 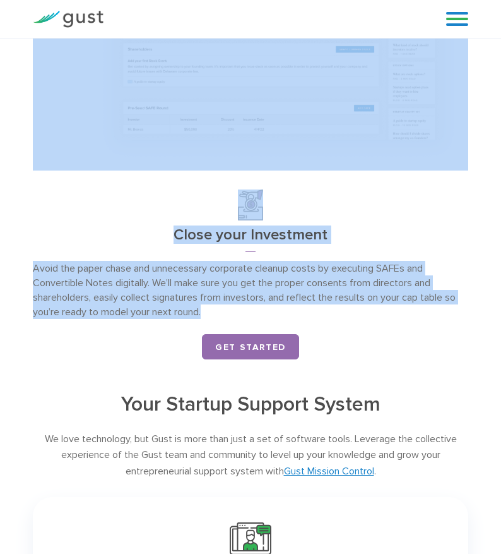 What do you see at coordinates (68, 19) in the screenshot?
I see `img: Gust Logo` at bounding box center [68, 19].